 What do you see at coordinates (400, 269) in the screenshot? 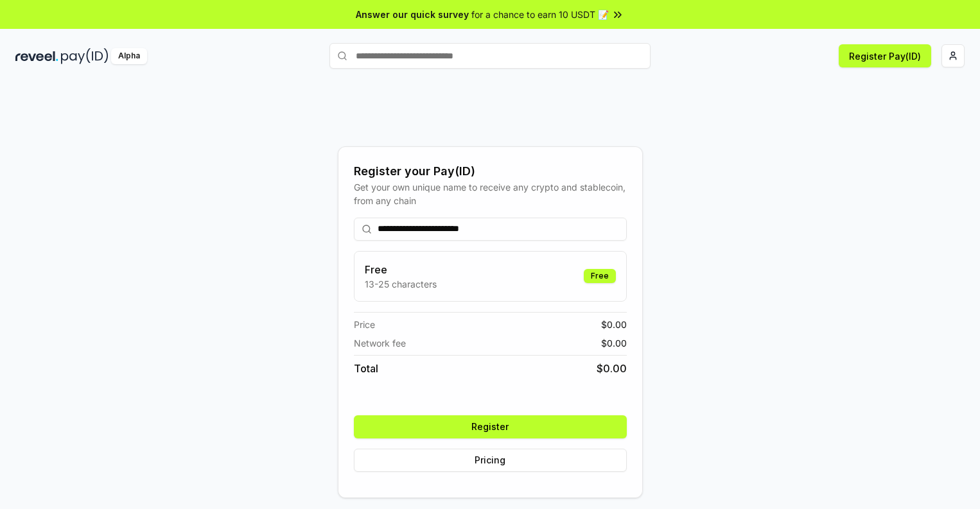
I see `h3: Free` at bounding box center [400, 269].